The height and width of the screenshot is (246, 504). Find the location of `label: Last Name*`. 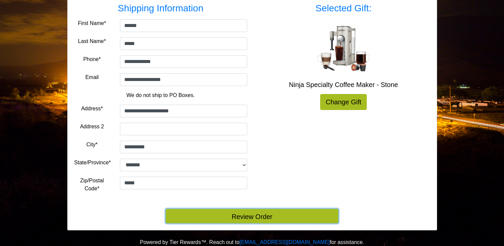

label: Last Name* is located at coordinates (92, 41).